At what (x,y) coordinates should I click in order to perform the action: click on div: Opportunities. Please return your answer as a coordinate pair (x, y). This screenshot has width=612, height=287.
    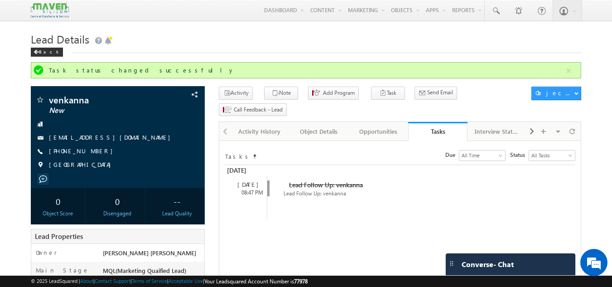
    Looking at the image, I should click on (378, 131).